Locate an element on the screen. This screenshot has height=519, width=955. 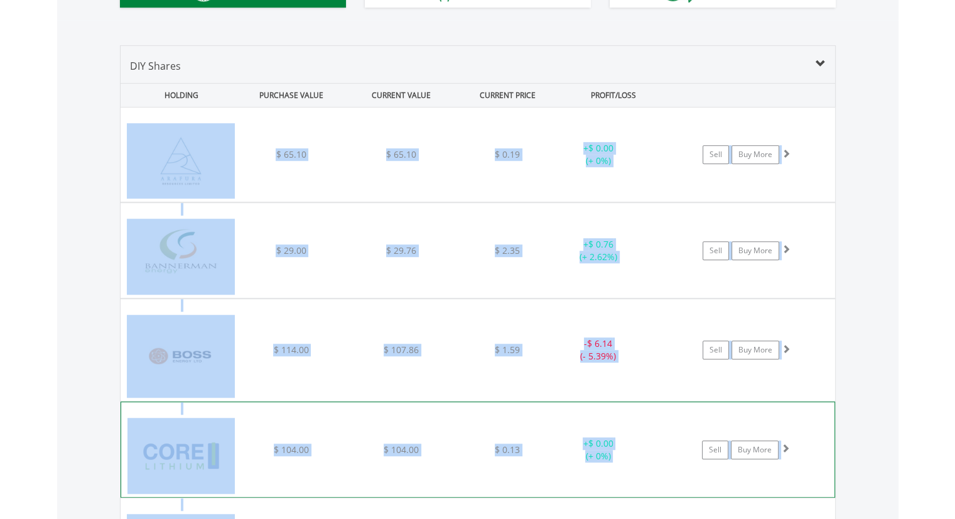
span: $ 107.86 is located at coordinates (401, 349).